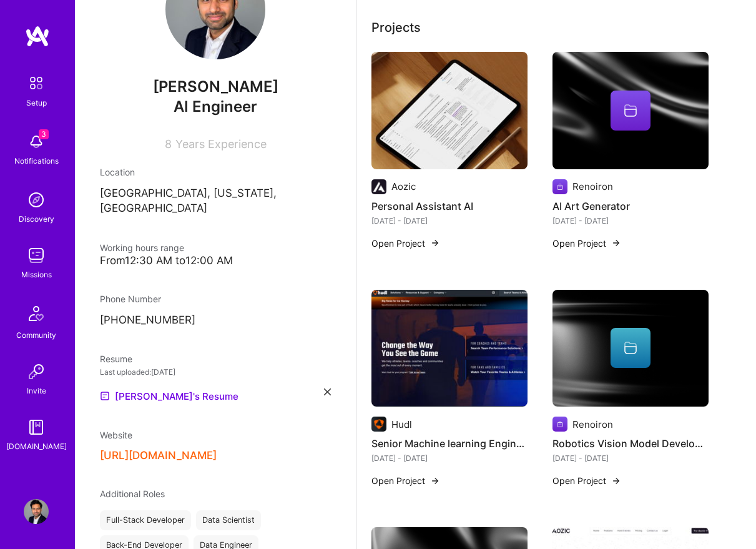 This screenshot has width=756, height=549. Describe the element at coordinates (36, 274) in the screenshot. I see `div: Missions` at that location.